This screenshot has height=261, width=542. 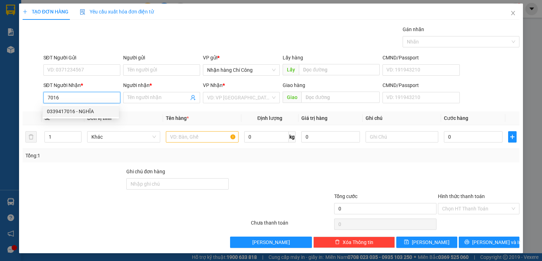 I want to click on span: user-add, so click(x=193, y=97).